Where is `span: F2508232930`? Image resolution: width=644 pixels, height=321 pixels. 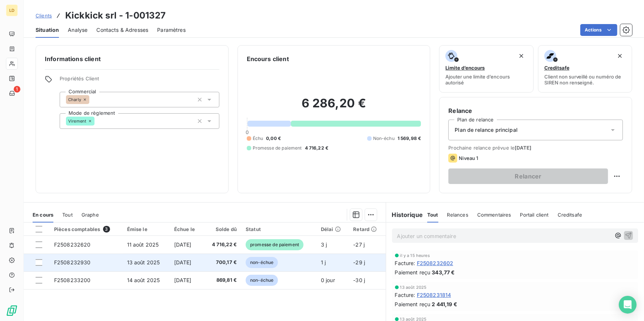
span: F2508232930 is located at coordinates (72, 262).